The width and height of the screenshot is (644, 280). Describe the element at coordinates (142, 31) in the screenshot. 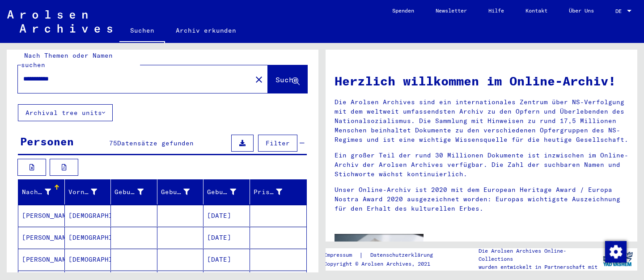

I see `a: Suchen` at that location.